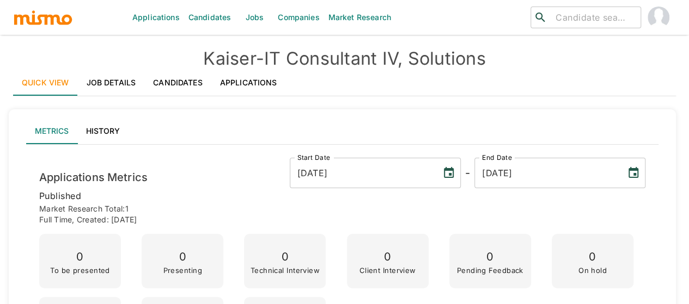  What do you see at coordinates (178, 83) in the screenshot?
I see `a: Candidates` at bounding box center [178, 83].